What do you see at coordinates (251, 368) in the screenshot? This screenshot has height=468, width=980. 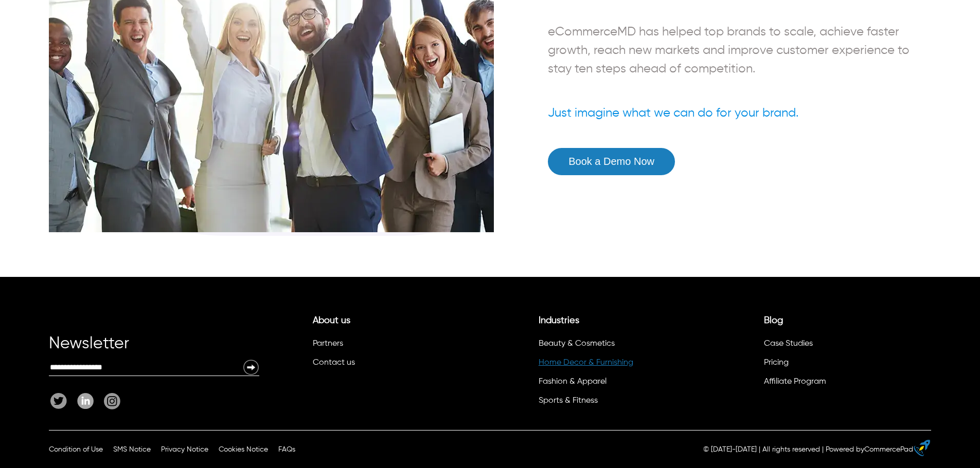 I see `div: Newsletter Submit` at bounding box center [251, 368].